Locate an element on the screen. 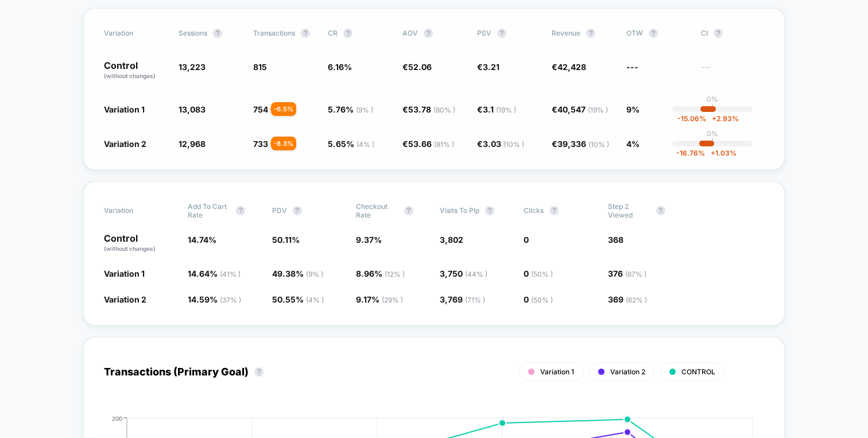 The width and height of the screenshot is (868, 438). span: ( 80 % ) is located at coordinates (444, 110).